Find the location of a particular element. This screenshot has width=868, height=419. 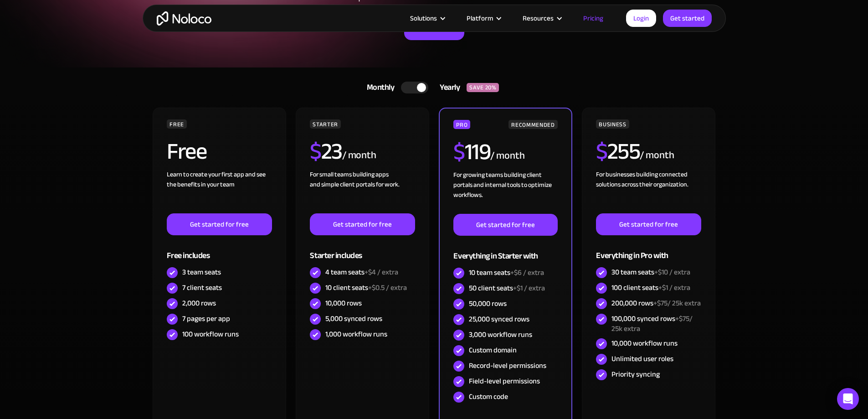

div: Record-level permissions is located at coordinates (507, 365).